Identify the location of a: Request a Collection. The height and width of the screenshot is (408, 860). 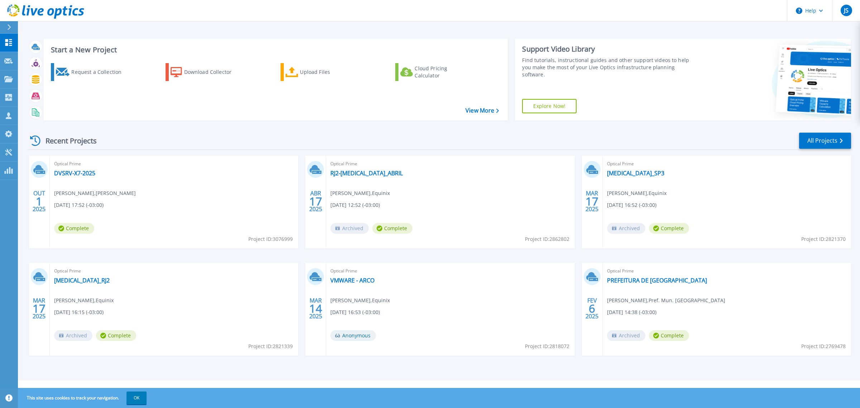
(91, 72).